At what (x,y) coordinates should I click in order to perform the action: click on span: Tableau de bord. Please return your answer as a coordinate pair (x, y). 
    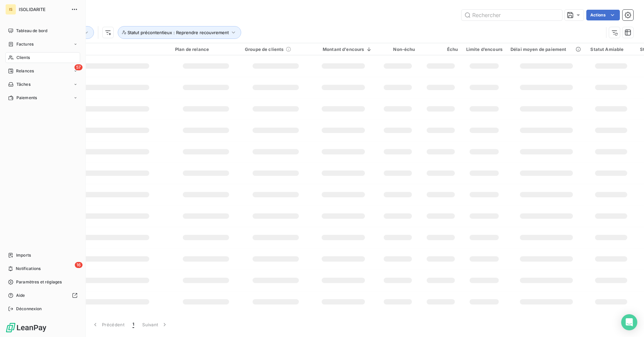
    Looking at the image, I should click on (31, 31).